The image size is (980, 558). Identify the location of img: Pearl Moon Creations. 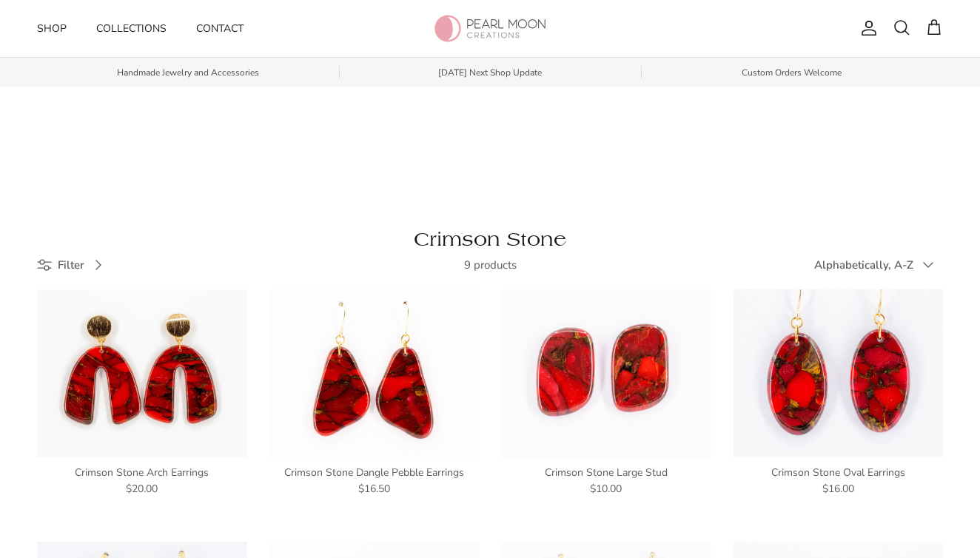
(490, 28).